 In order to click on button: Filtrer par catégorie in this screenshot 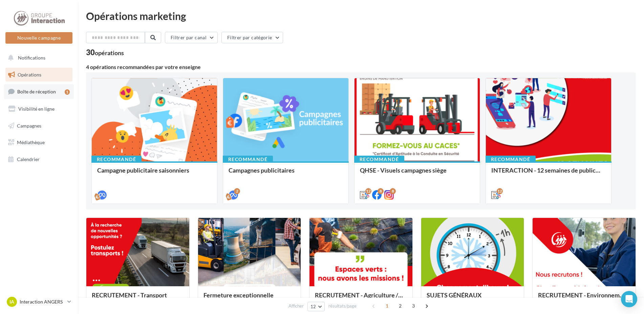, I will do `click(252, 38)`.